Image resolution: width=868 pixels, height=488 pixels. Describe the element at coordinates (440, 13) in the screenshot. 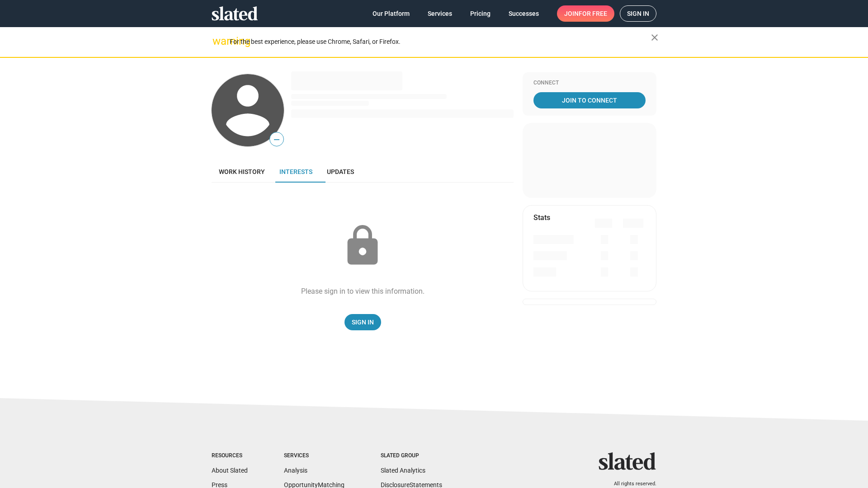

I see `span: Services` at that location.